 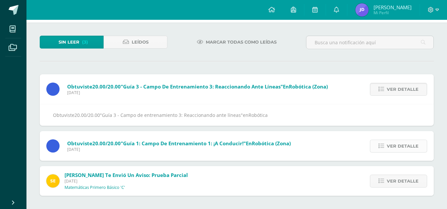 What do you see at coordinates (135, 42) in the screenshot?
I see `a: Leídos` at bounding box center [135, 42].